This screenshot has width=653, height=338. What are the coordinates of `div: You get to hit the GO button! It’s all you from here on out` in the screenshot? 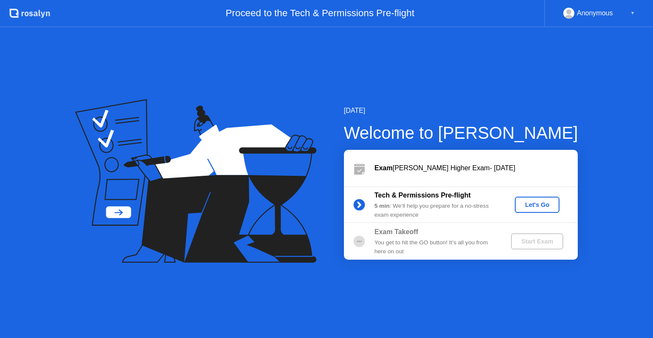 It's located at (436, 247).